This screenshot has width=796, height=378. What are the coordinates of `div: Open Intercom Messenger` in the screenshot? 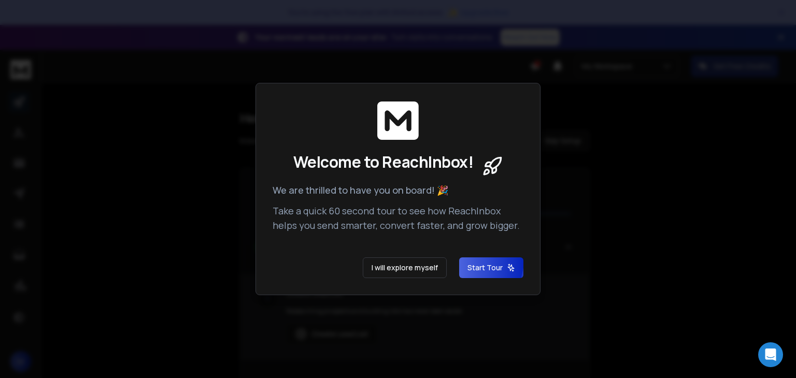 It's located at (770, 355).